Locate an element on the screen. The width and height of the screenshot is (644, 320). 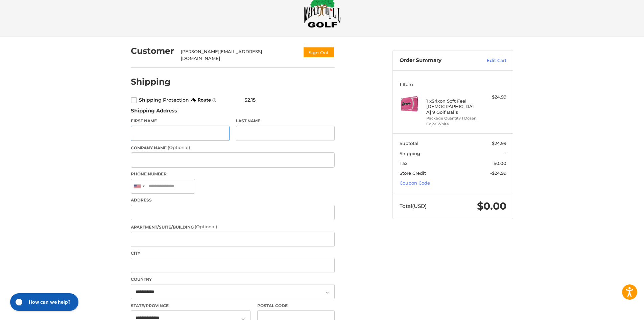
h2: Shipping is located at coordinates (151, 82).